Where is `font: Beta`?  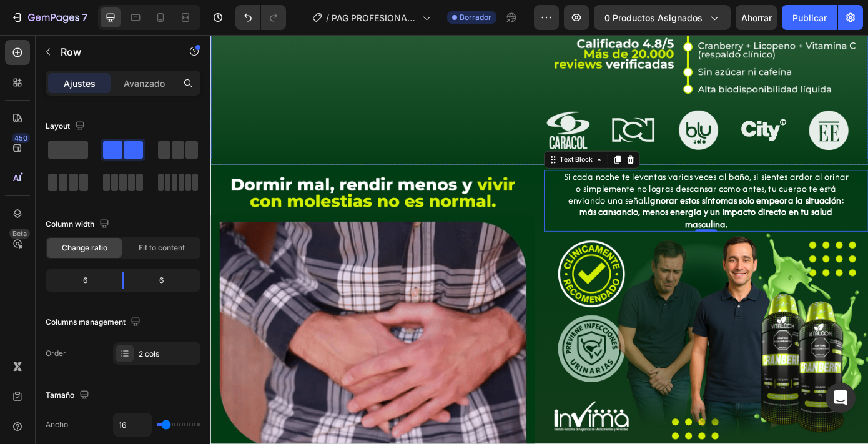 font: Beta is located at coordinates (19, 234).